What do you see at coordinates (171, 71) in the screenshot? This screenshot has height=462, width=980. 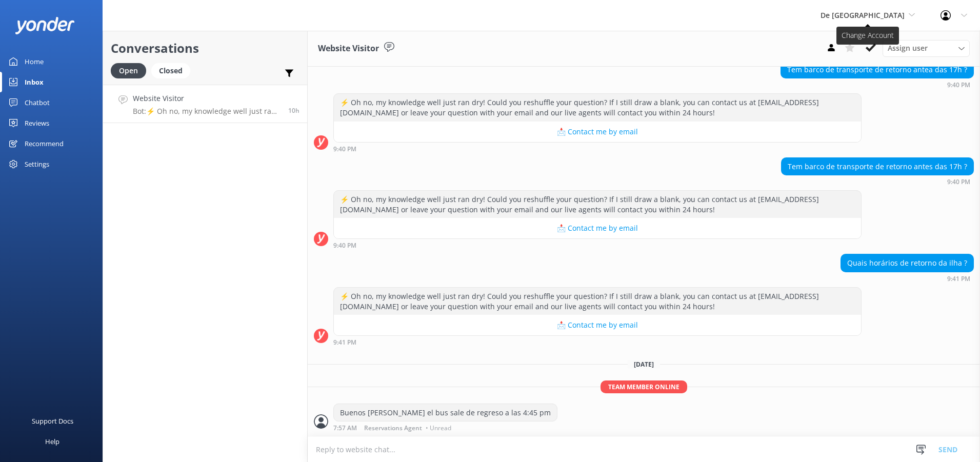 I see `div: Closed` at bounding box center [171, 71].